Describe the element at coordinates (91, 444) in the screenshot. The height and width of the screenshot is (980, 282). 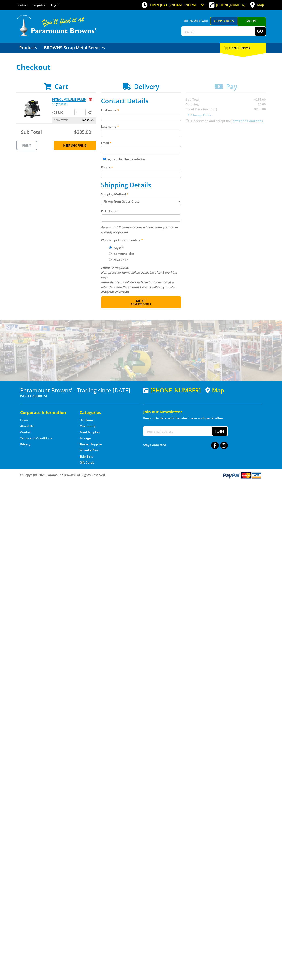
I see `a: Go to the Timber Supplies page` at that location.